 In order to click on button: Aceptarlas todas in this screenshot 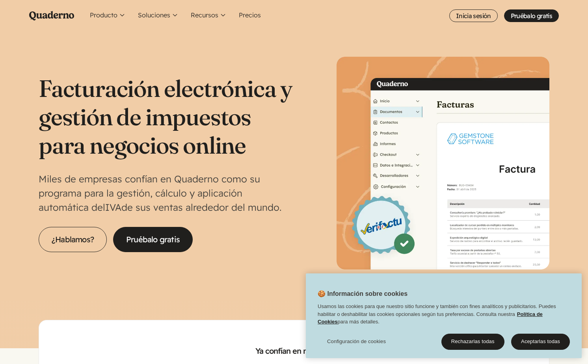, I will do `click(541, 342)`.